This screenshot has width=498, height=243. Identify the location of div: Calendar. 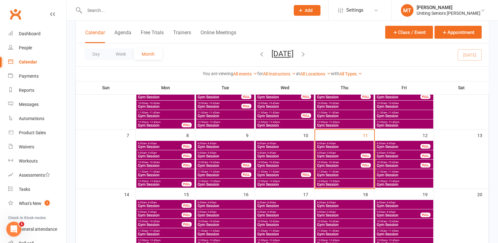
(28, 62).